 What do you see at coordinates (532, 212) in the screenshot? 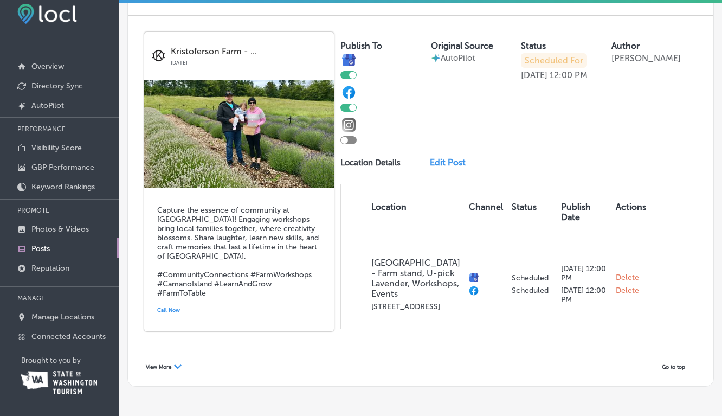
I see `th: Status` at bounding box center [532, 212].